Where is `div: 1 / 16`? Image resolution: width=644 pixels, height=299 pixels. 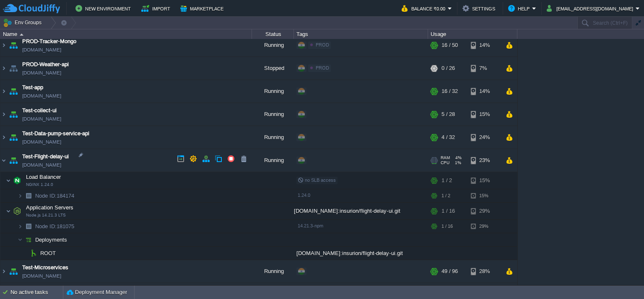
div: 1 / 16 is located at coordinates (447, 226).